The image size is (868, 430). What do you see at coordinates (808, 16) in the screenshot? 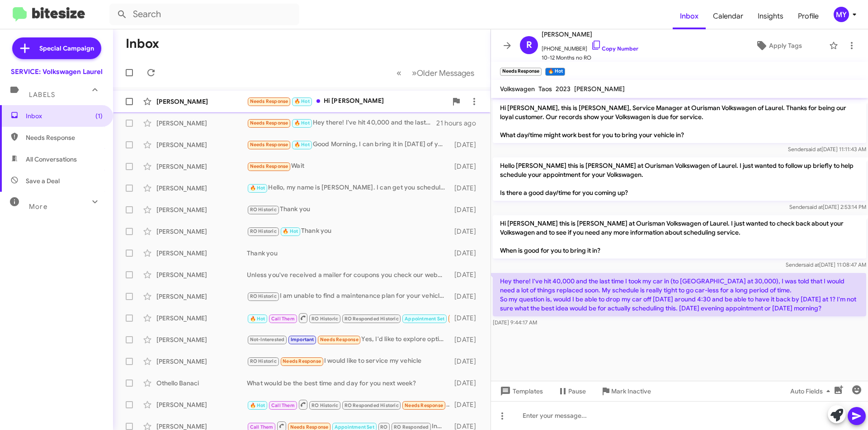
I see `a: Profile` at bounding box center [808, 16].